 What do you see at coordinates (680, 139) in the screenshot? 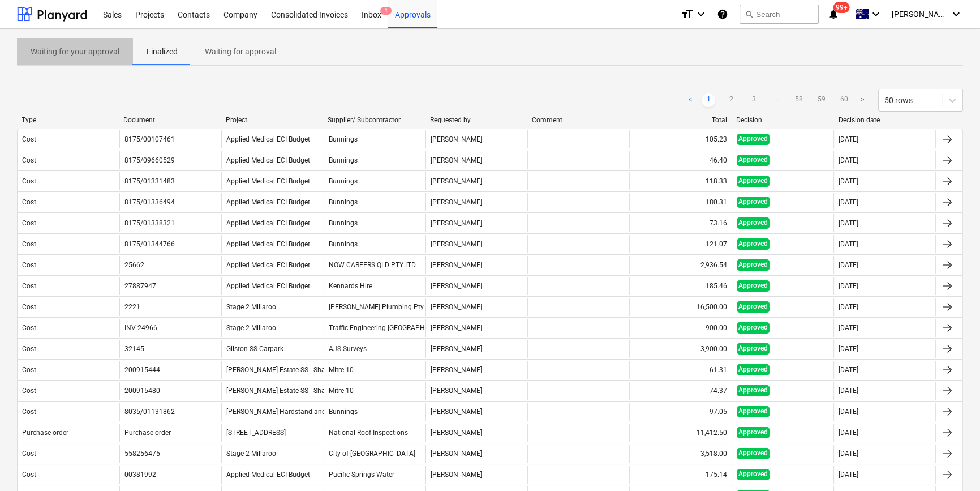
I see `div: 105.23` at bounding box center [680, 139].